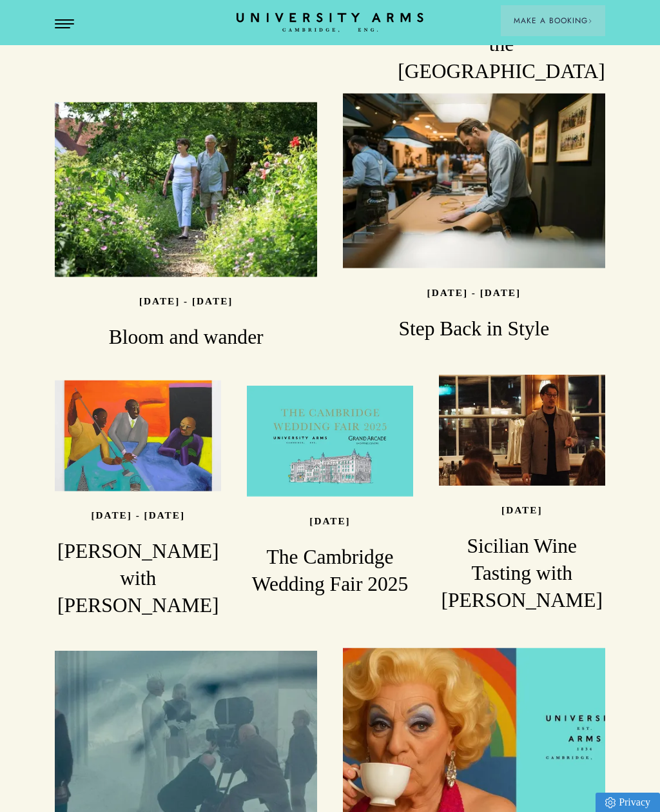 Image resolution: width=660 pixels, height=812 pixels. I want to click on h3: Bloom and wander, so click(186, 338).